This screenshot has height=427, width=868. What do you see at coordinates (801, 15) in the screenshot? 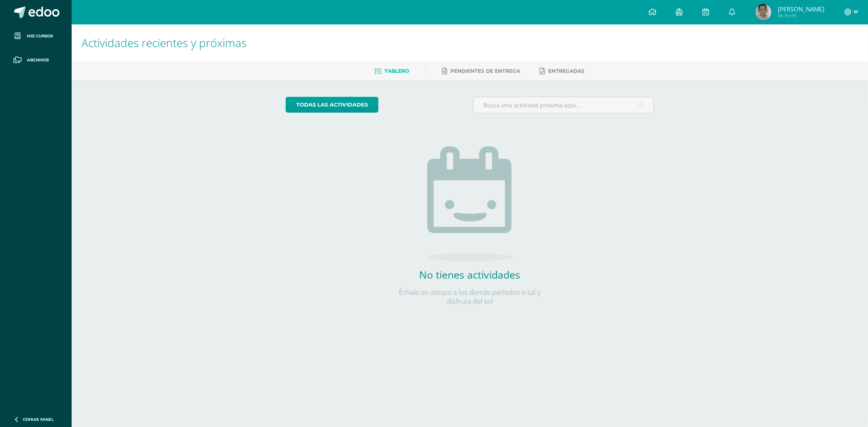
I see `span: Mi Perfil` at bounding box center [801, 15].